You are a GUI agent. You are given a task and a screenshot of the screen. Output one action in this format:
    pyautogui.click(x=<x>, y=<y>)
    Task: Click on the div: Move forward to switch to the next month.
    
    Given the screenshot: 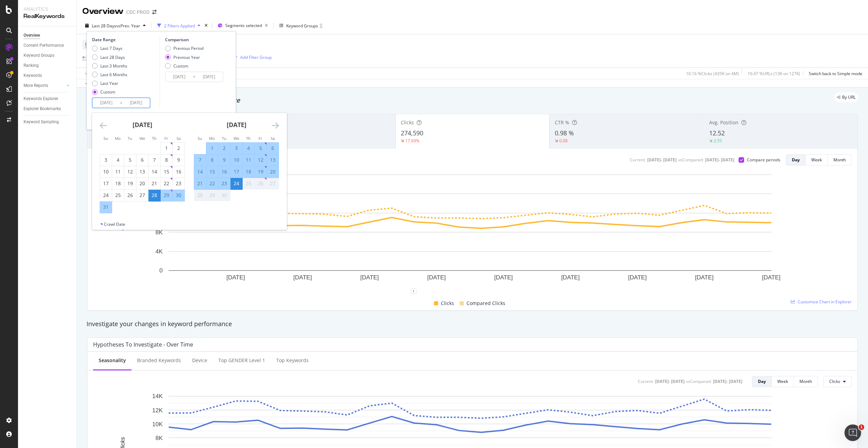 What is the action you would take?
    pyautogui.click(x=275, y=126)
    